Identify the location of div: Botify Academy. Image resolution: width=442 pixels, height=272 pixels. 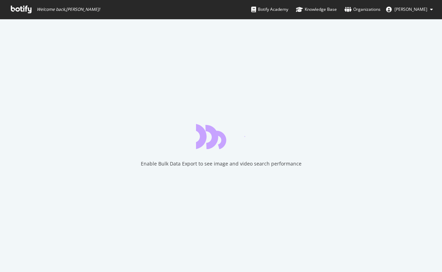
(270, 9).